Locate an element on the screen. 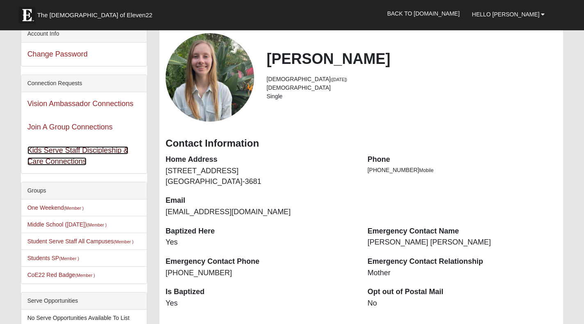 Image resolution: width=584 pixels, height=324 pixels. a: View Fullsize Photo is located at coordinates (210, 77).